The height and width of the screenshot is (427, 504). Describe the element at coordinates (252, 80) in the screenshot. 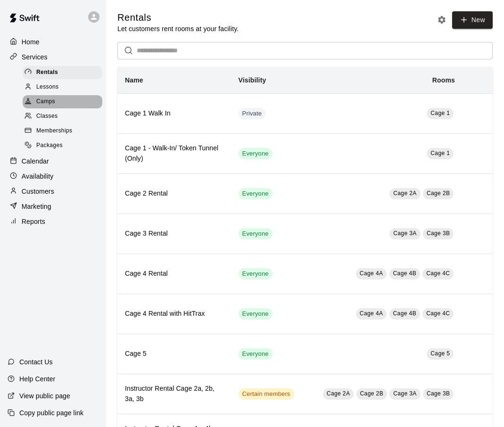

I see `b: Visibility` at that location.